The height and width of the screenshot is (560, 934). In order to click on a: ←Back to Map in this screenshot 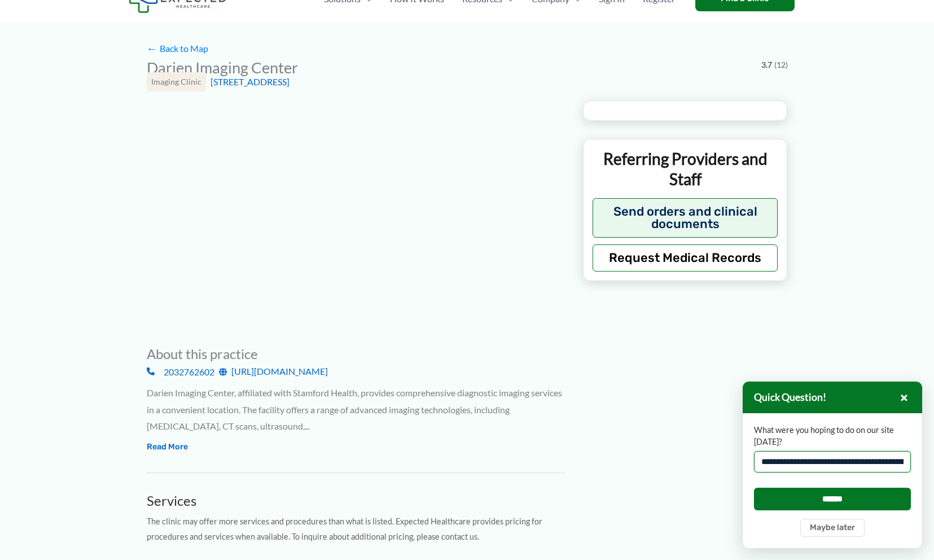, I will do `click(177, 49)`.